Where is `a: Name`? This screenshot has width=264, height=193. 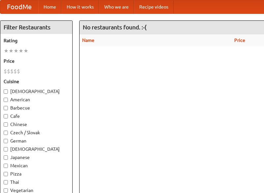 a: Name is located at coordinates (88, 40).